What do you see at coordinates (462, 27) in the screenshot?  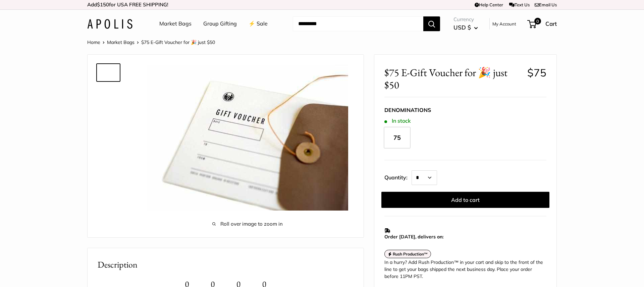 I see `span: USD $` at bounding box center [462, 27].